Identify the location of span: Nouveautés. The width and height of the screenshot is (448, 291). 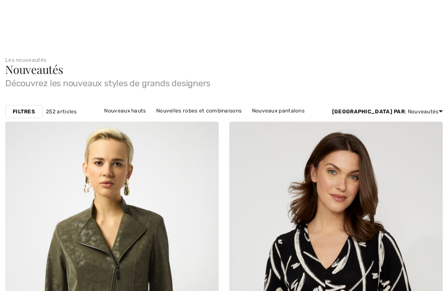
(34, 69).